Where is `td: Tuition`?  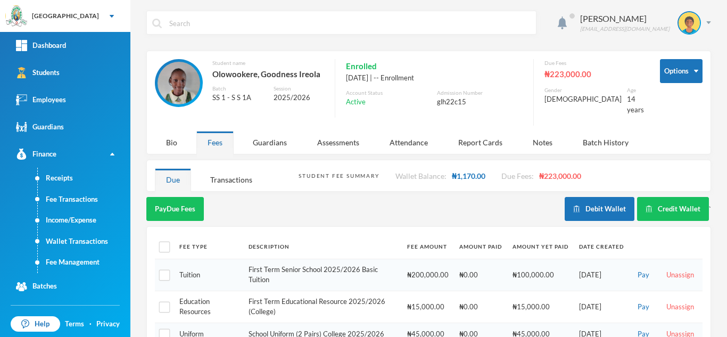 td: Tuition is located at coordinates (209, 275).